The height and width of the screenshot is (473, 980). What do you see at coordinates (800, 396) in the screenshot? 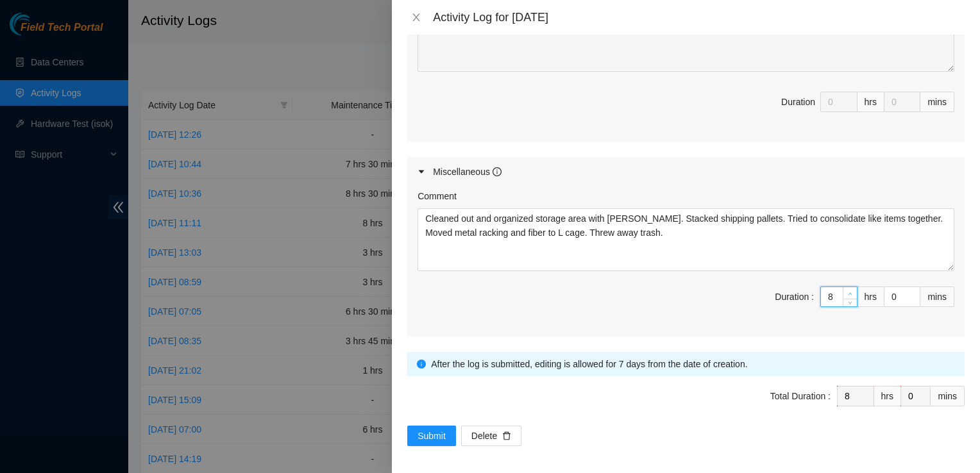
I see `div: Total Duration :` at bounding box center [800, 396].